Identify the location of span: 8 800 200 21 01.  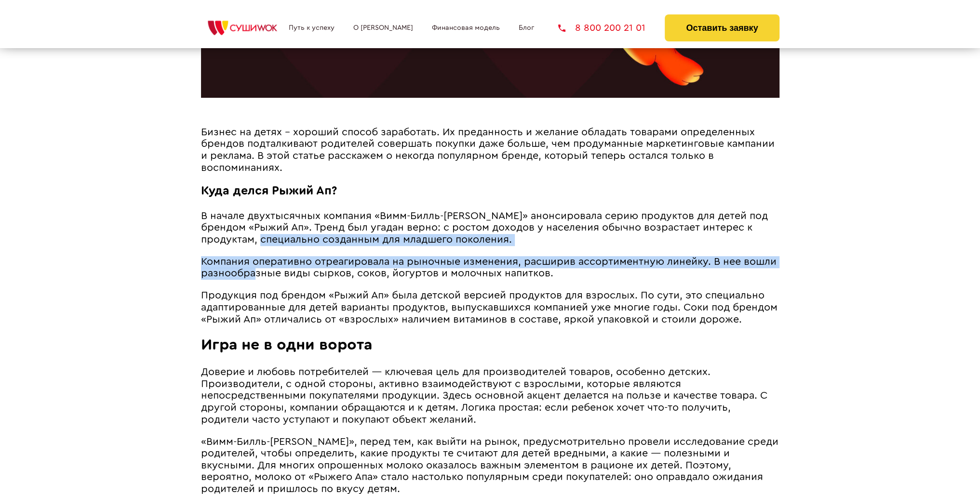
(610, 28).